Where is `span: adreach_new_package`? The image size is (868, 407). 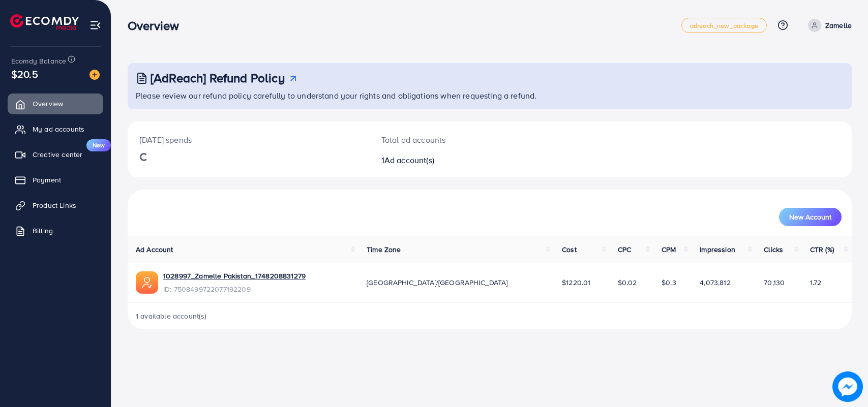 span: adreach_new_package is located at coordinates (724, 25).